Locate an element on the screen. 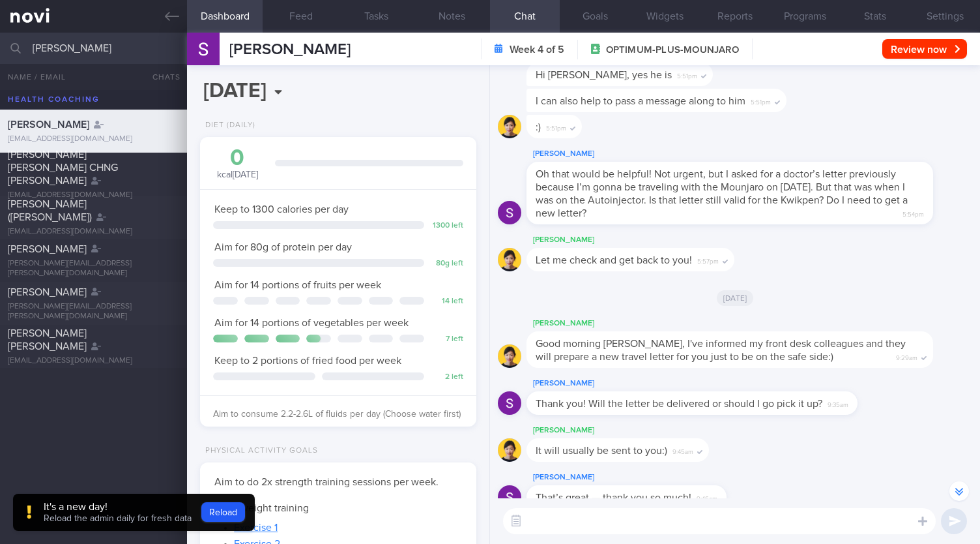 The width and height of the screenshot is (980, 544). button: Chats is located at coordinates (161, 77).